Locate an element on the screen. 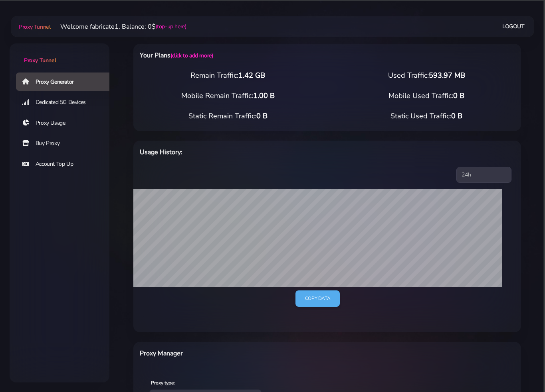  h6: Your Plans is located at coordinates (247, 56).